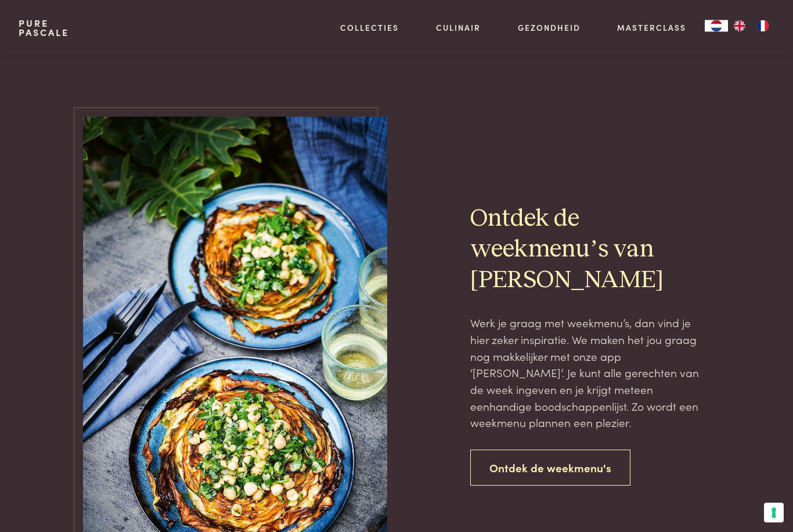 The image size is (793, 532). I want to click on a: Gezondheid, so click(549, 27).